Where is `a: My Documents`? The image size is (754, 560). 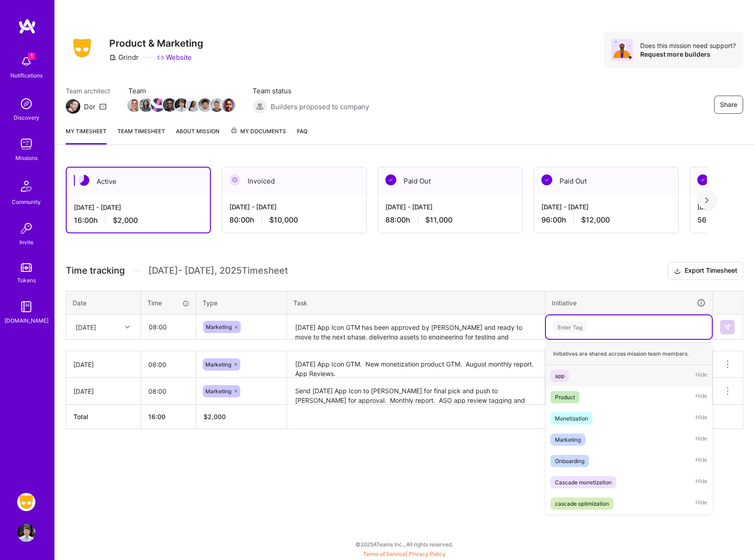
a: My Documents is located at coordinates (258, 135).